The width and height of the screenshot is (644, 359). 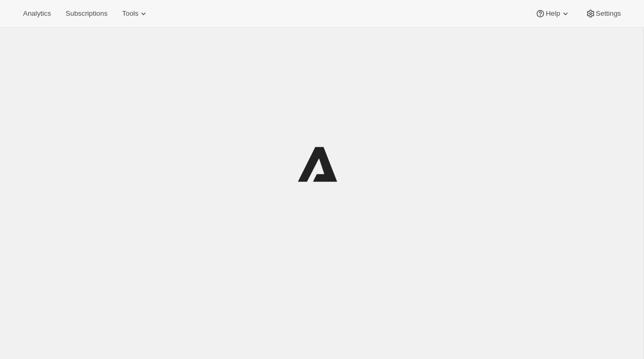 I want to click on button: Tools, so click(x=135, y=13).